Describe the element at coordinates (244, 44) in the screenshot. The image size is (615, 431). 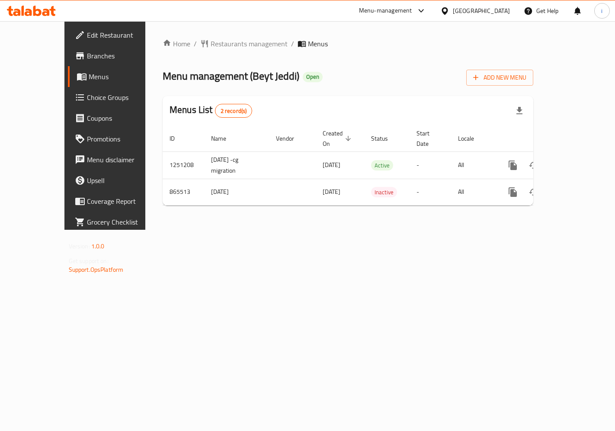
I see `a: Restaurants management` at that location.